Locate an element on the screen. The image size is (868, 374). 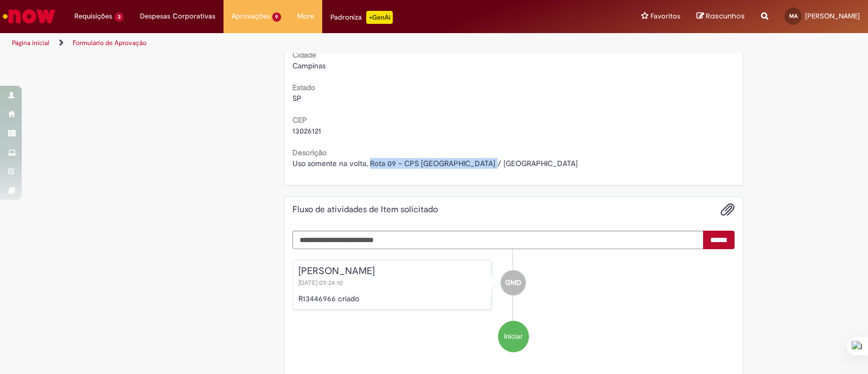
div: Padroniza is located at coordinates (361, 17).